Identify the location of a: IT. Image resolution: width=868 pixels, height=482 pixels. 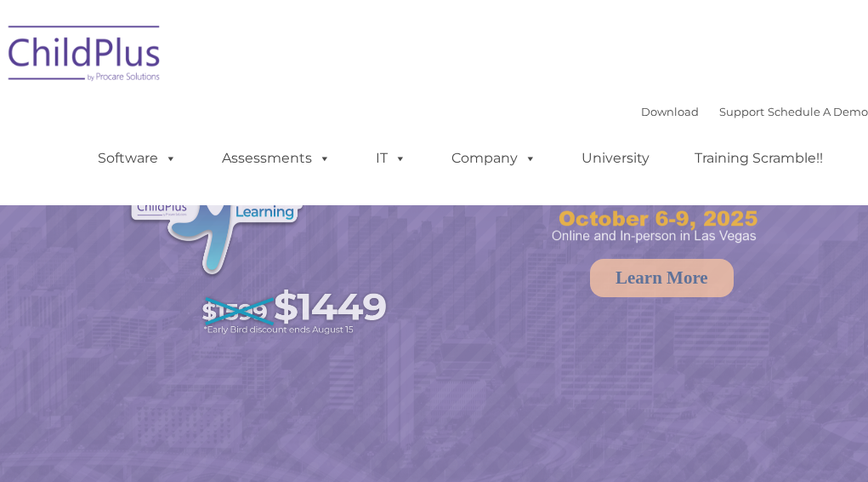
(392, 159).